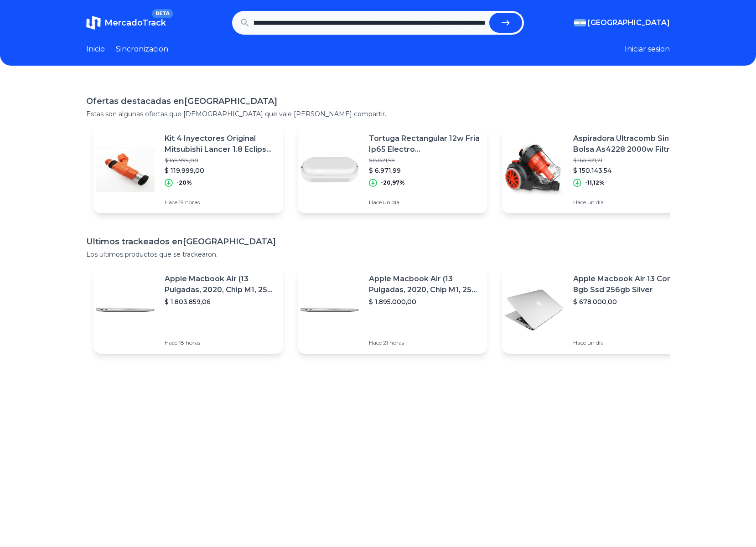 This screenshot has height=547, width=756. Describe the element at coordinates (597, 310) in the screenshot. I see `a: Featured imageApple Macbook Air 13 Core I5 8gb Ssd 256gb Silver$ 678.000,00Hace un día` at that location.